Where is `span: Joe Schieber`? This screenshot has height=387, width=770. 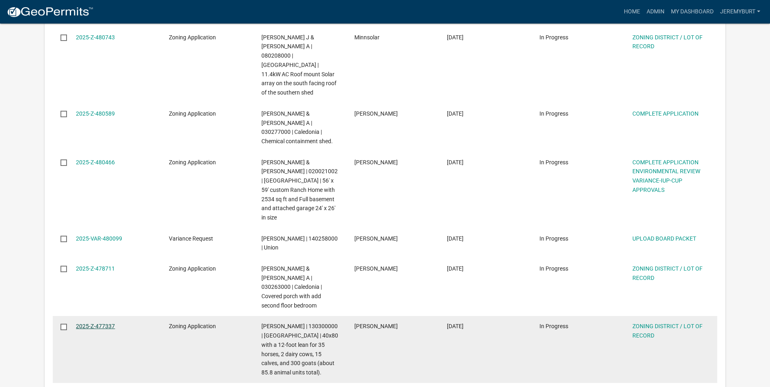 span: Joe Schieber is located at coordinates (376, 114).